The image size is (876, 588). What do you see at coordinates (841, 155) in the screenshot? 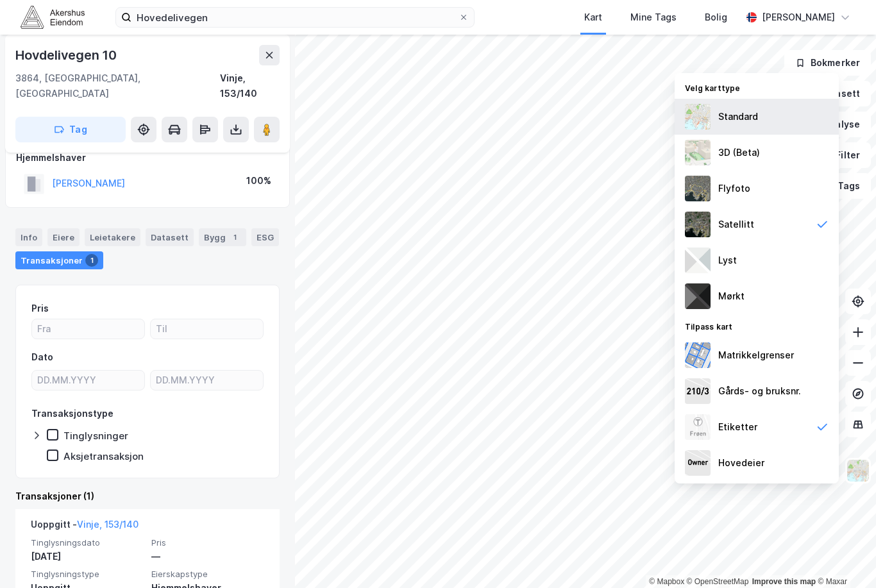
I see `button: Filter` at bounding box center [841, 155].